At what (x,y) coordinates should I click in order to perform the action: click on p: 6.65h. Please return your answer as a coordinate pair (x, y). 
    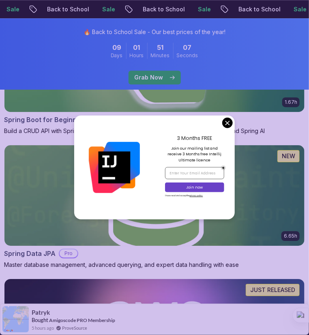
    Looking at the image, I should click on (290, 236).